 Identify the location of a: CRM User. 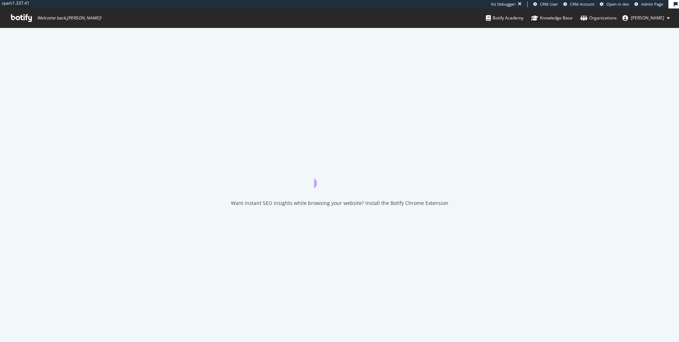
(545, 4).